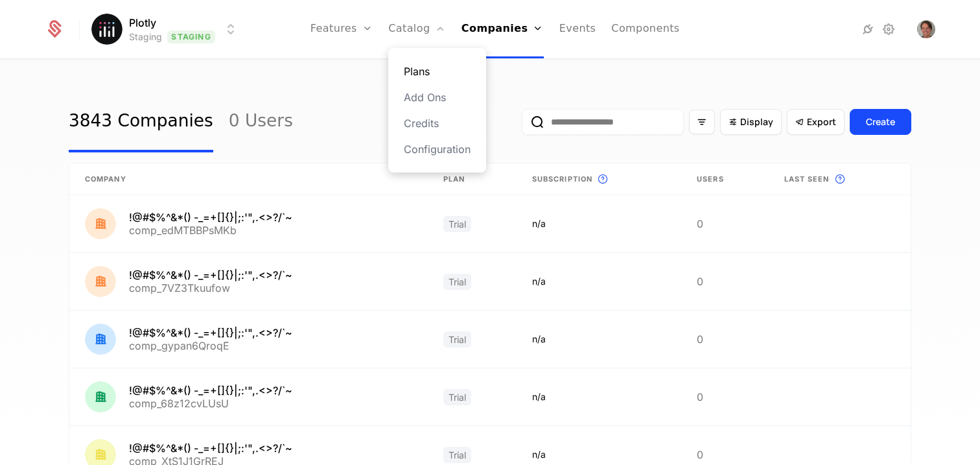  What do you see at coordinates (191, 37) in the screenshot?
I see `span: Staging` at bounding box center [191, 37].